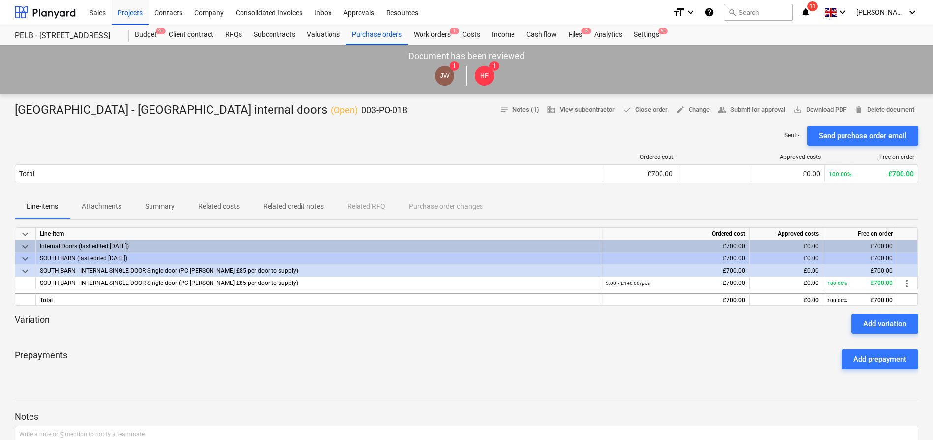 The width and height of the screenshot is (933, 440). Describe the element at coordinates (586, 31) in the screenshot. I see `span: 2` at that location.